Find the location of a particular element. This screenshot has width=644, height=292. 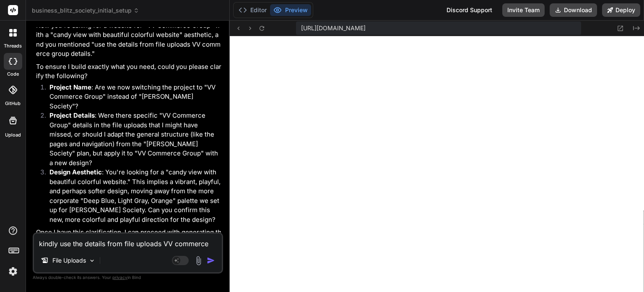

button: Preview is located at coordinates (291, 10).